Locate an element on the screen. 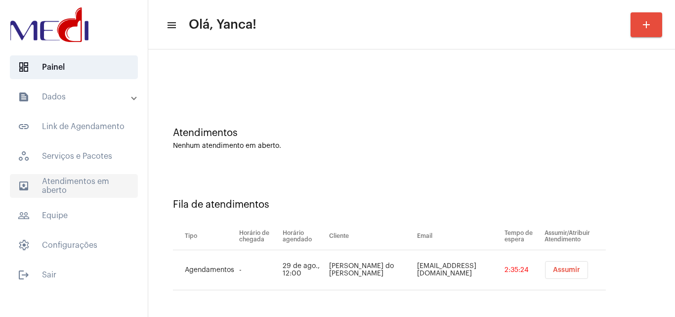  span: Link de Agendamento is located at coordinates (74, 126).